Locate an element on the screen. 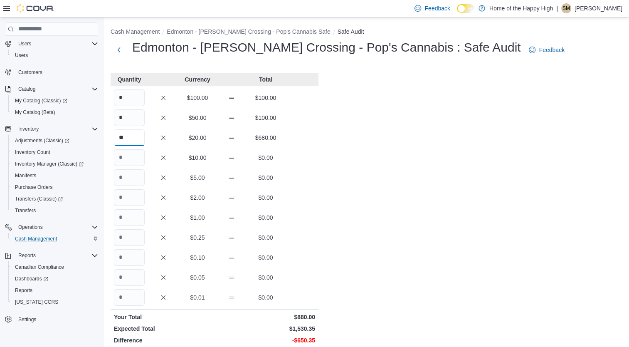  a: Cash Management is located at coordinates (36, 239).